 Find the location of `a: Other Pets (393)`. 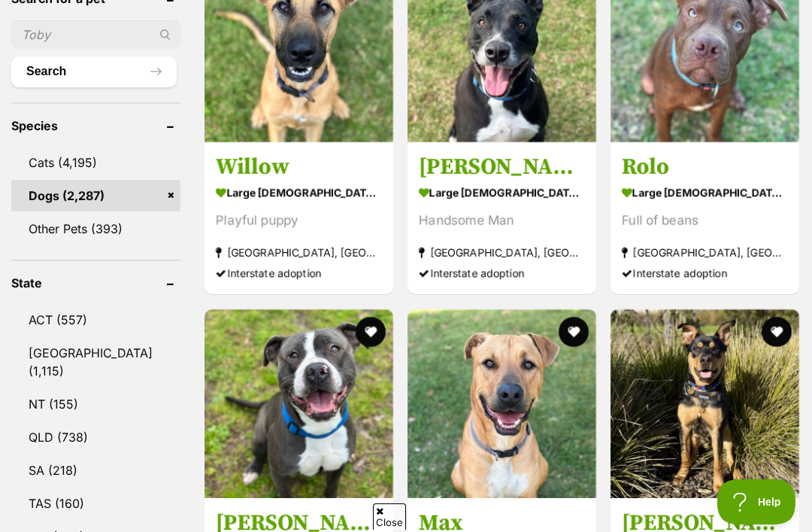

a: Other Pets (393) is located at coordinates (96, 229).